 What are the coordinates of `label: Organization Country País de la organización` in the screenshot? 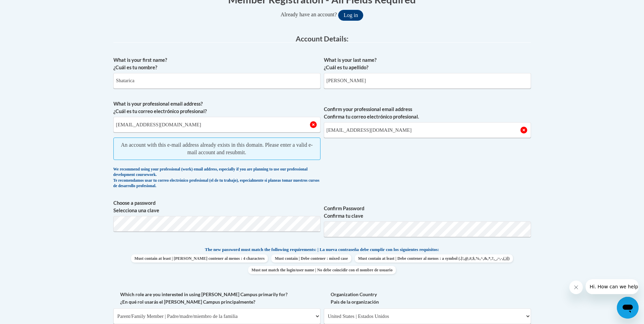 It's located at (427, 298).